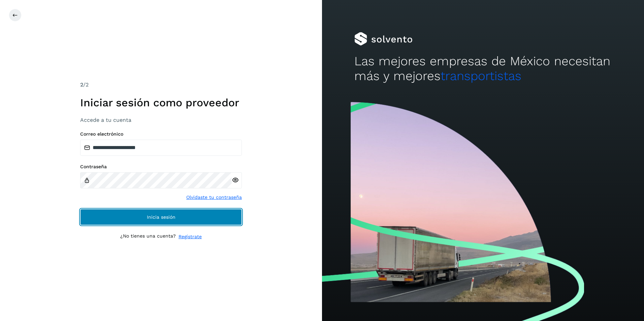 The height and width of the screenshot is (321, 644). What do you see at coordinates (161, 85) in the screenshot?
I see `div: /2` at bounding box center [161, 85].